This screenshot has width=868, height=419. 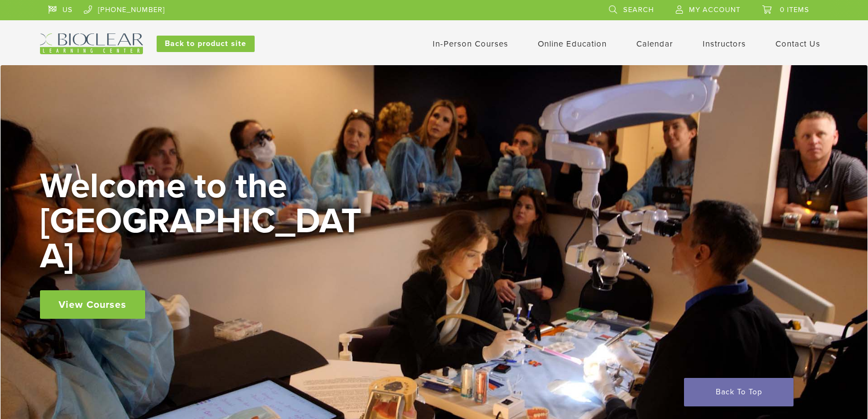 What do you see at coordinates (715, 10) in the screenshot?
I see `span: My Account` at bounding box center [715, 10].